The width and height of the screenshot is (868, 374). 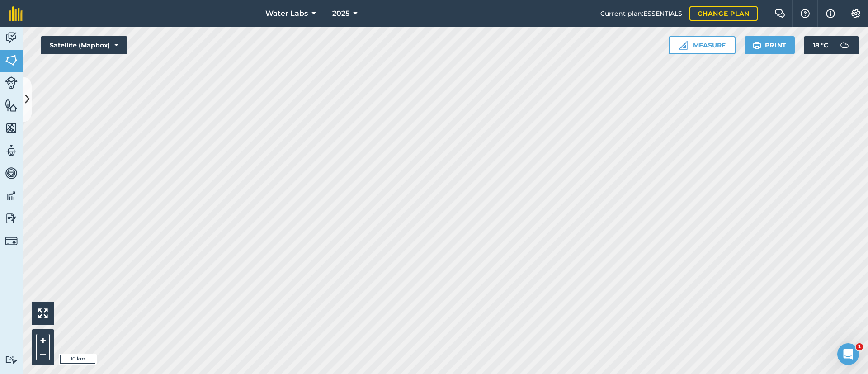 What do you see at coordinates (341, 14) in the screenshot?
I see `span: 2025` at bounding box center [341, 14].